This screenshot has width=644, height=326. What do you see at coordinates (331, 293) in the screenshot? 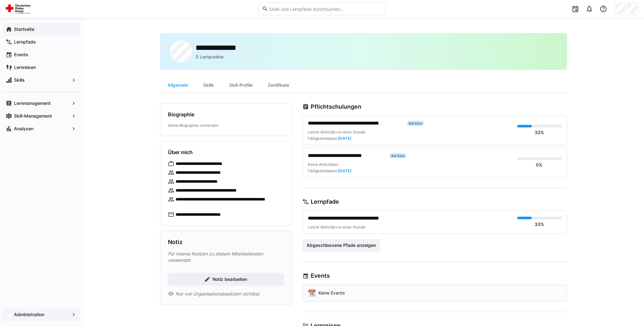
I see `p: Keine Events` at bounding box center [331, 293].